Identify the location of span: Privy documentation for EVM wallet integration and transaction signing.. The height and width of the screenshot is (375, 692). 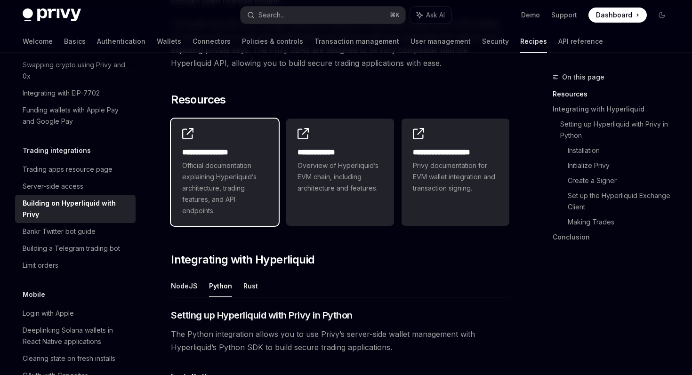
(455, 177).